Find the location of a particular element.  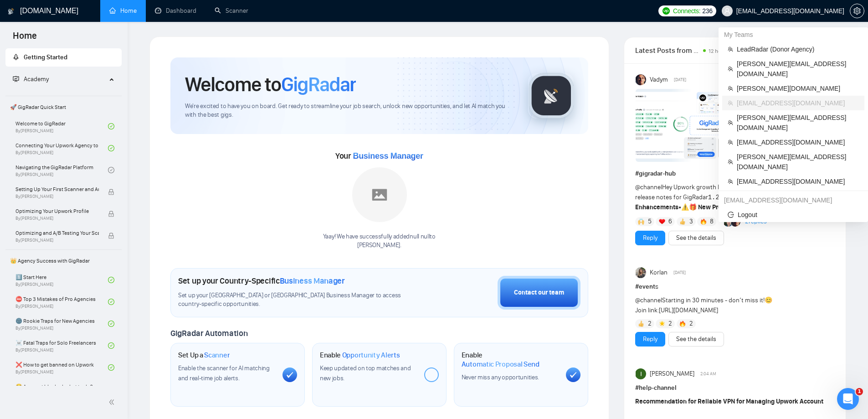

button: setting is located at coordinates (857, 11).